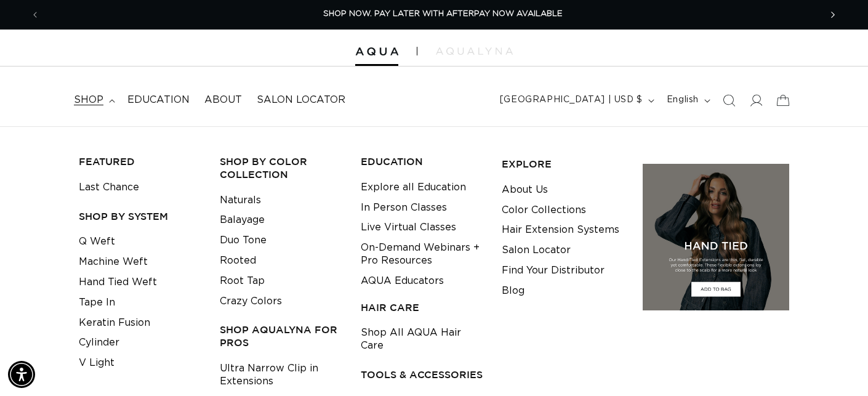 The height and width of the screenshot is (396, 868). What do you see at coordinates (837, 366) in the screenshot?
I see `div: Chat Widget` at bounding box center [837, 366].